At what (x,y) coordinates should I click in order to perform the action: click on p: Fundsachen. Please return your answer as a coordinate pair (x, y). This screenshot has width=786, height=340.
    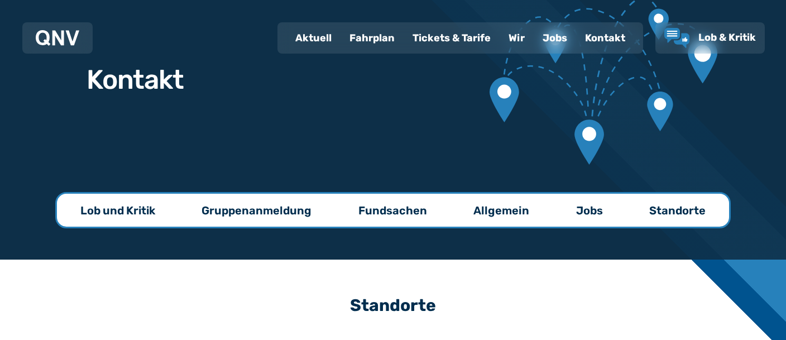
    Looking at the image, I should click on (393, 211).